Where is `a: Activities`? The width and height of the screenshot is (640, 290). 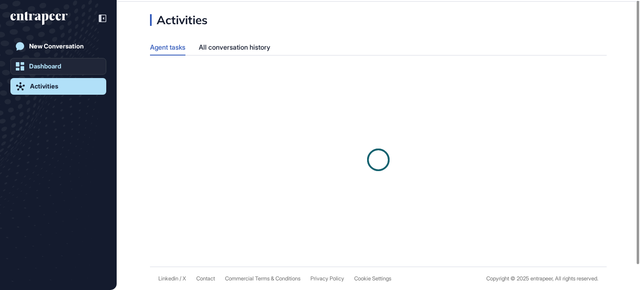 a: Activities is located at coordinates (58, 86).